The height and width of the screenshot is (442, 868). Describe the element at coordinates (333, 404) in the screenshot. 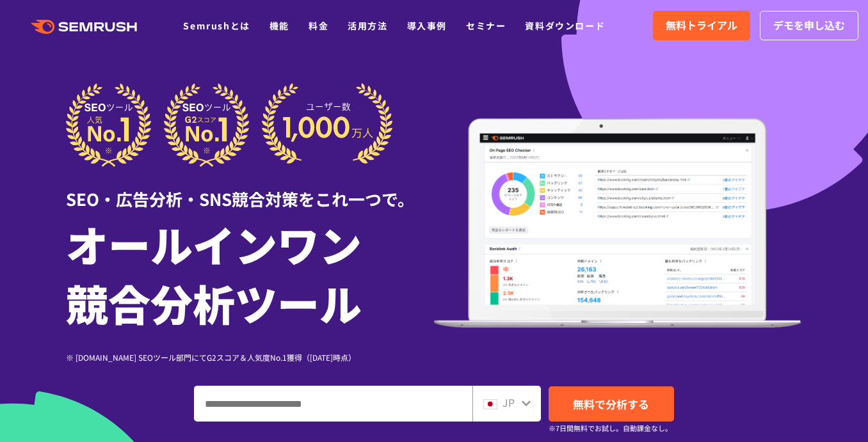

I see `input: ドメイン、キーワードまたはURLを入力してください` at that location.